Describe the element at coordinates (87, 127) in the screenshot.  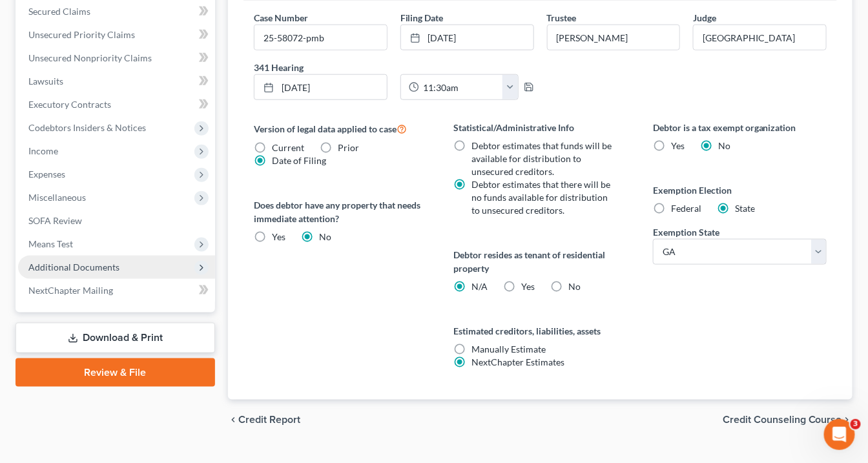
I see `span: Codebtors Insiders & Notices` at that location.